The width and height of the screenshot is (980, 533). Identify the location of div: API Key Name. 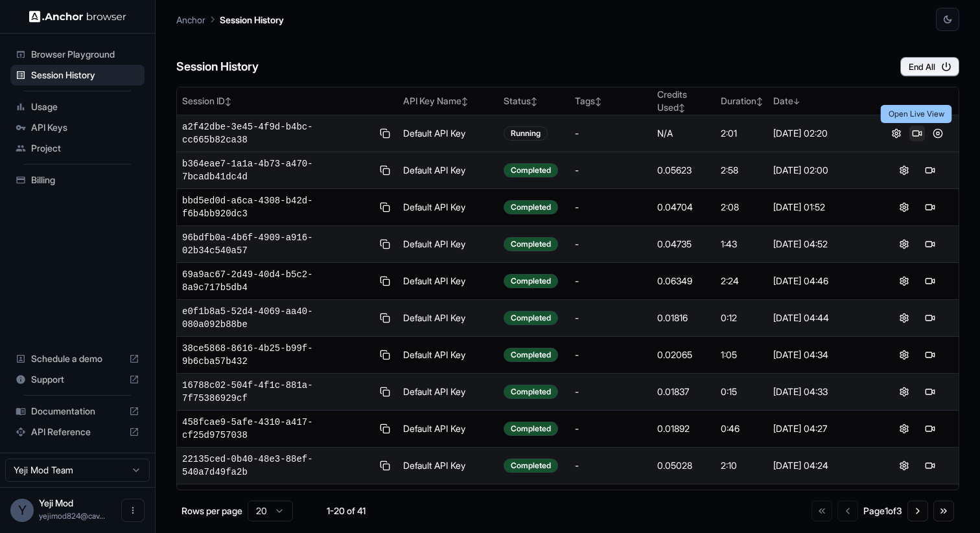
(449, 101).